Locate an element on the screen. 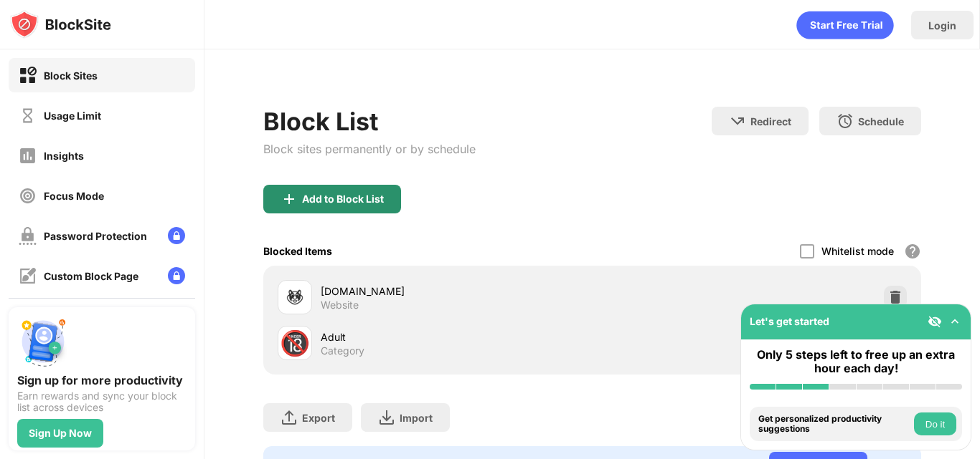 The image size is (980, 459). div: Login is located at coordinates (942, 25).